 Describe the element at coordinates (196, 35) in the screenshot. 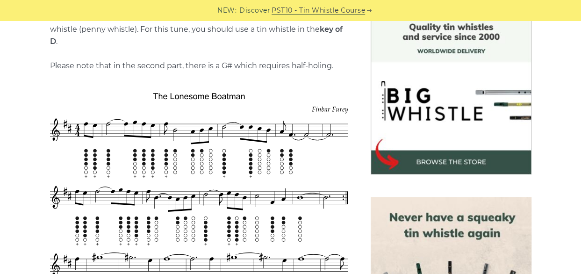

I see `strong: key of D` at that location.